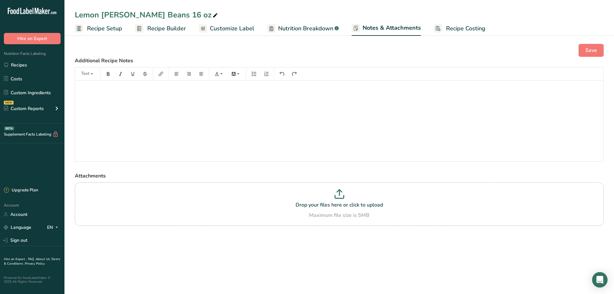  Describe the element at coordinates (17, 227) in the screenshot. I see `a: Language` at that location.